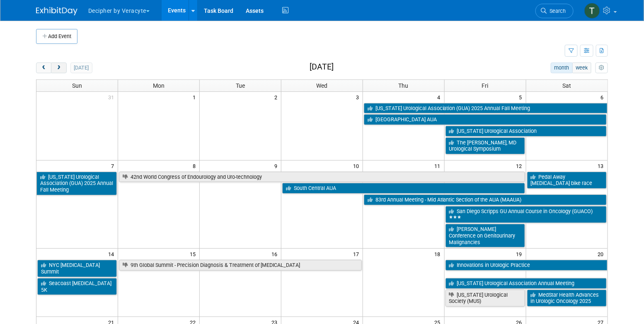 The image size is (644, 324). Describe the element at coordinates (403, 86) in the screenshot. I see `span: Thu` at that location.